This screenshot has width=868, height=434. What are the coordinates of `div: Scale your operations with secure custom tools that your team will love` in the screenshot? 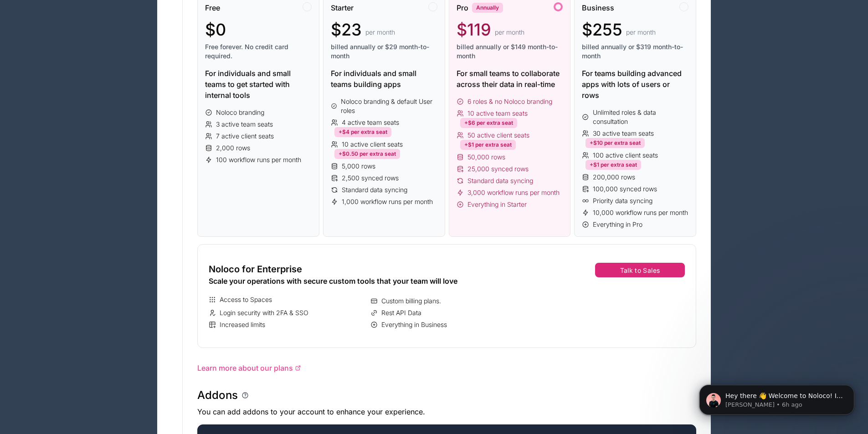 It's located at (368, 281).